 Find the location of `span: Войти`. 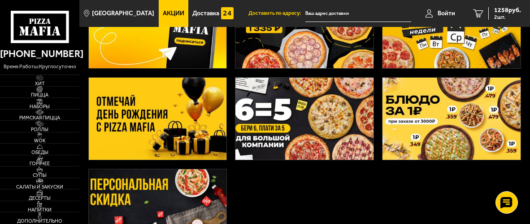

span: Войти is located at coordinates (446, 13).